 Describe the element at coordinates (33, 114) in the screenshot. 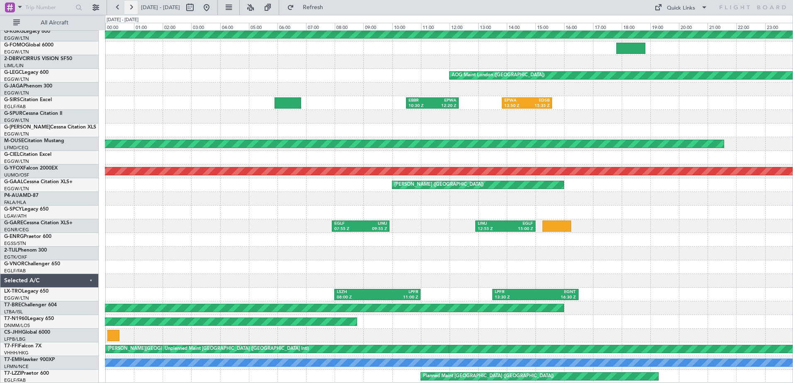

I see `a: G-SPURCessna Citation II` at that location.